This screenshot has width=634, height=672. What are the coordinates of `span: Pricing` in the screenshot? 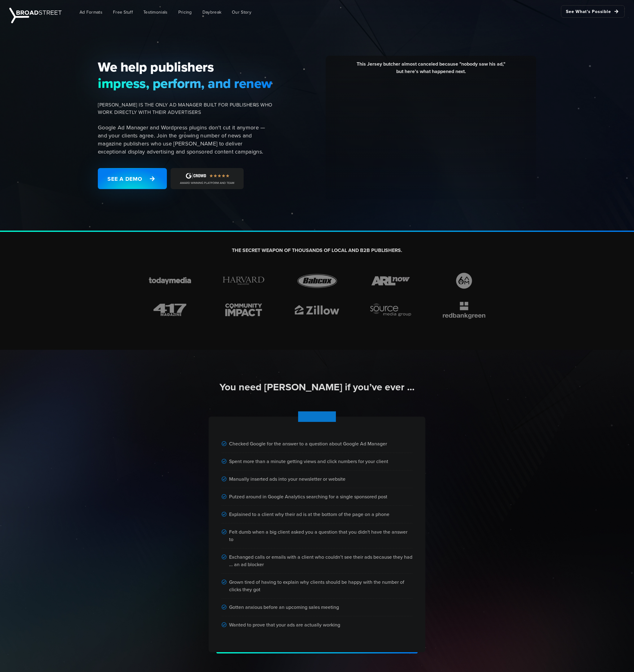 It's located at (185, 12).